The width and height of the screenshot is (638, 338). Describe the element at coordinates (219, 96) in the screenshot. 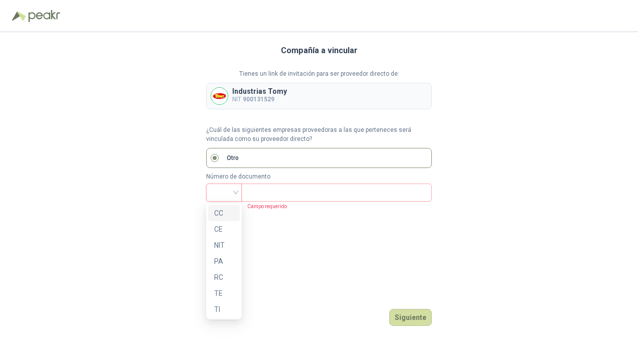

I see `img: Company Logo` at that location.